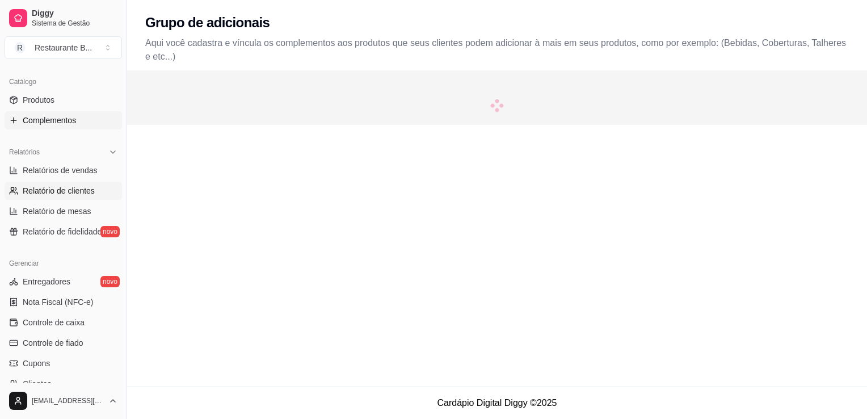  I want to click on span: Entregadores, so click(47, 281).